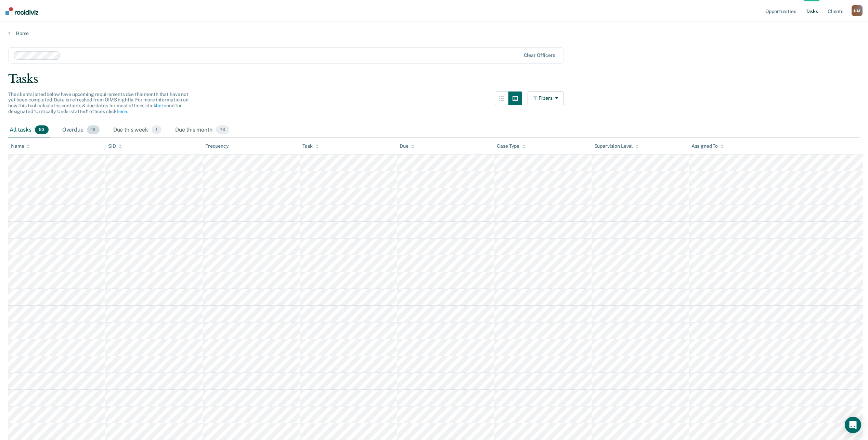  Describe the element at coordinates (137, 130) in the screenshot. I see `div: Due this week1` at that location.